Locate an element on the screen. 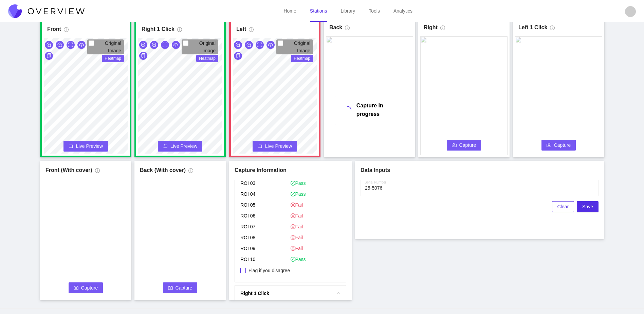 The width and height of the screenshot is (644, 314). a: Stations is located at coordinates (319, 11).